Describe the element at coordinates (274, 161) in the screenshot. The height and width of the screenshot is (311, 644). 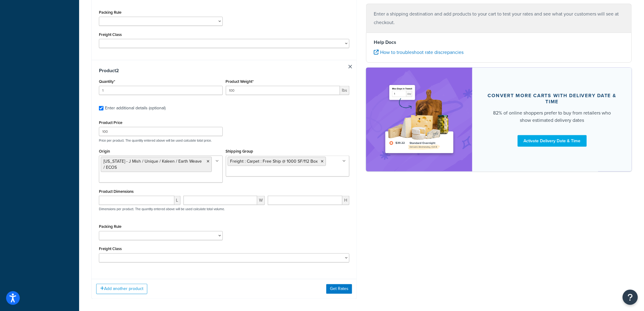
I see `span: Freight : Carpet : Free Ship @ 1000 SF/112 Box` at that location.